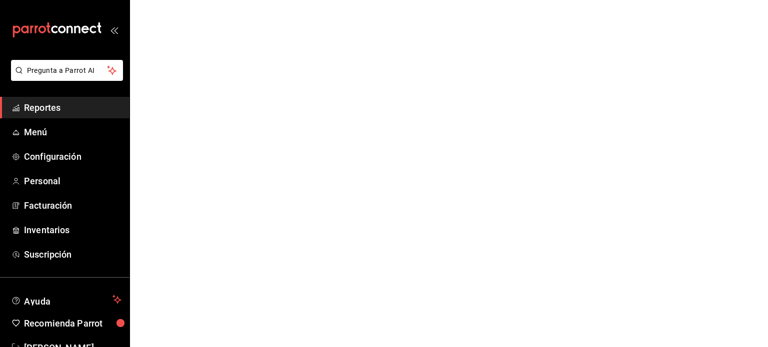 The height and width of the screenshot is (347, 768). What do you see at coordinates (72, 132) in the screenshot?
I see `span: Menú` at bounding box center [72, 132].